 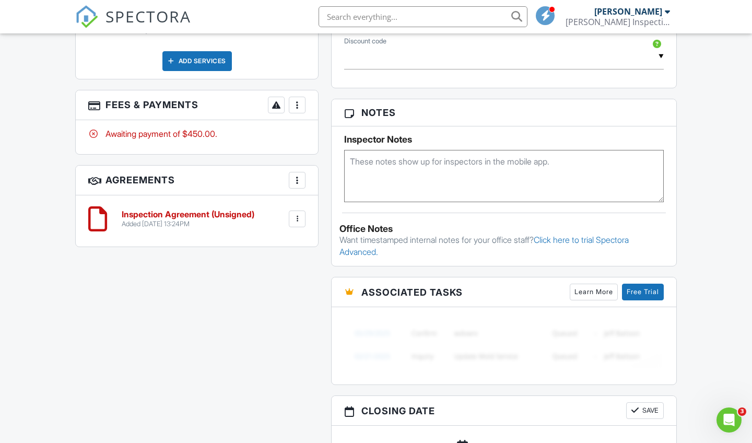 What do you see at coordinates (504, 245) in the screenshot?
I see `p: Want timestamped internal notes for your office staff?` at bounding box center [504, 245].